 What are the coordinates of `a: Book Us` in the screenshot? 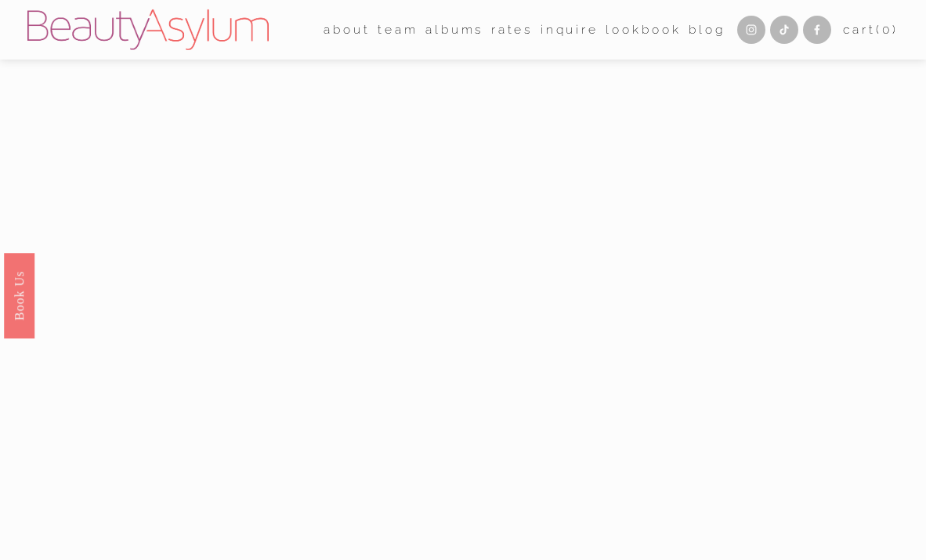 It's located at (19, 294).